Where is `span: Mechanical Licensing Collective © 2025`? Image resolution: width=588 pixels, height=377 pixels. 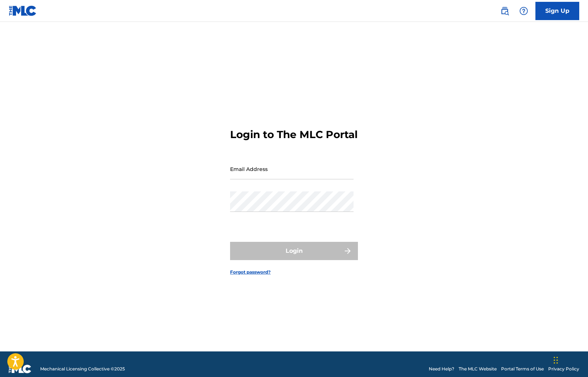
span: Mechanical Licensing Collective © 2025 is located at coordinates (83, 369).